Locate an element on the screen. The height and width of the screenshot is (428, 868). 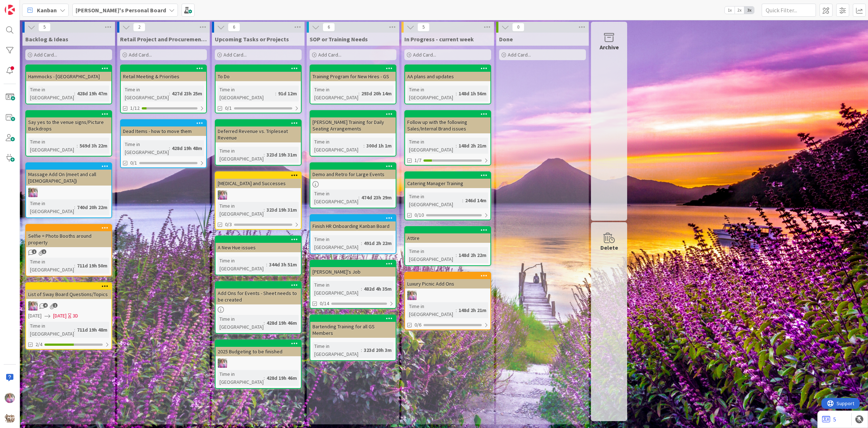
div: 740d 20h 22m is located at coordinates (92, 207).